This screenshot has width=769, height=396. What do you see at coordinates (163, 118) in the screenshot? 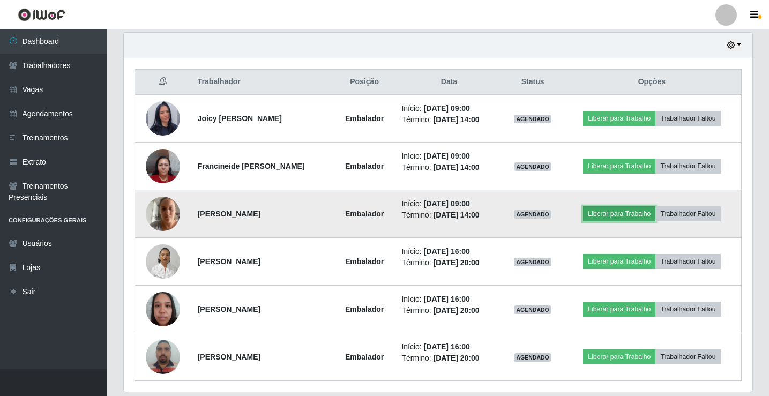
I see `img: 1743243818079.jpeg` at bounding box center [163, 118].